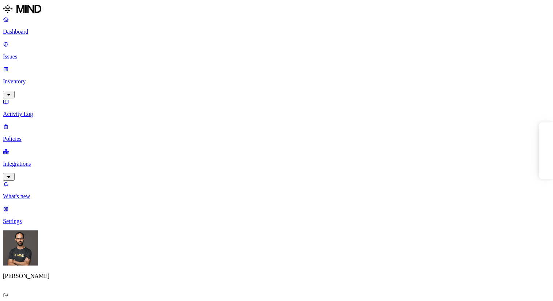 The height and width of the screenshot is (301, 553). Describe the element at coordinates (276, 164) in the screenshot. I see `p: Integrations` at that location.